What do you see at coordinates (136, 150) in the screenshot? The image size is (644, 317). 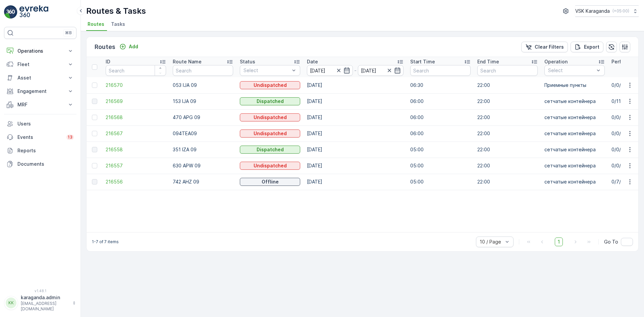 I see `span: 216558` at bounding box center [136, 150].